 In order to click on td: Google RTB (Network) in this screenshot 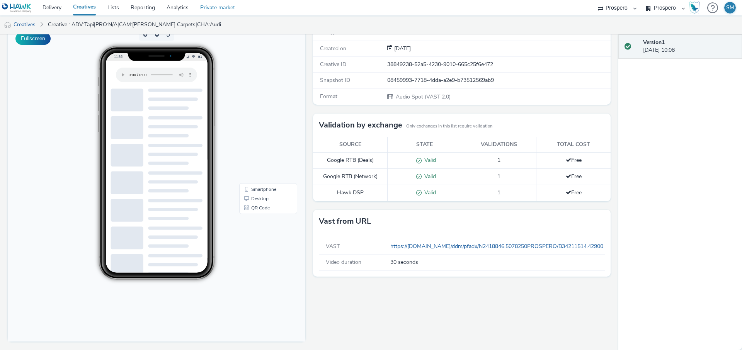, I will do `click(350, 177)`.